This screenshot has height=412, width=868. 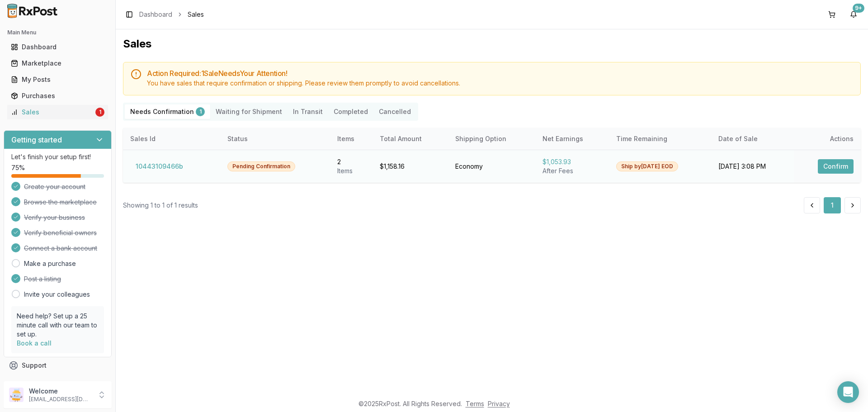 What do you see at coordinates (58, 47) in the screenshot?
I see `button: Dashboard` at bounding box center [58, 47].